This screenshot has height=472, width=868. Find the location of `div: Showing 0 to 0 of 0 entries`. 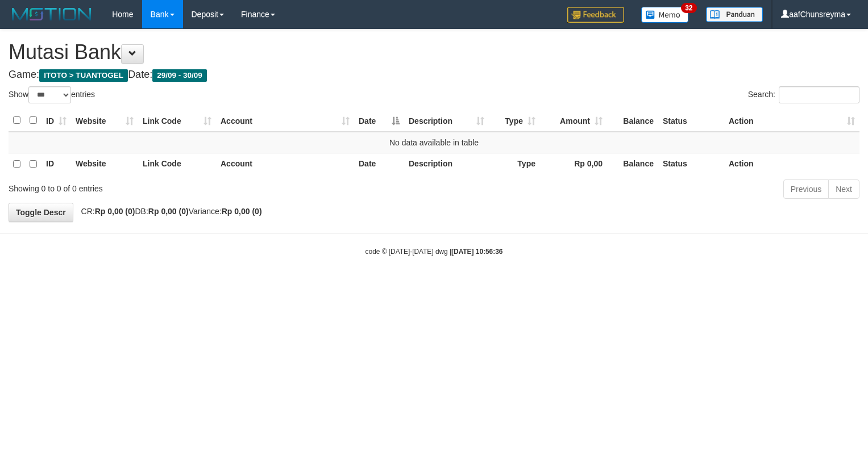

div: Showing 0 to 0 of 0 entries is located at coordinates (181, 186).